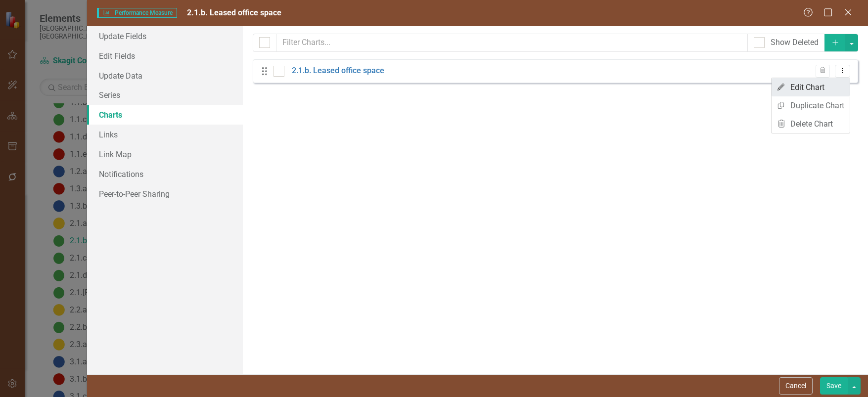 This screenshot has width=868, height=397. What do you see at coordinates (165, 76) in the screenshot?
I see `a: Update Data` at bounding box center [165, 76].